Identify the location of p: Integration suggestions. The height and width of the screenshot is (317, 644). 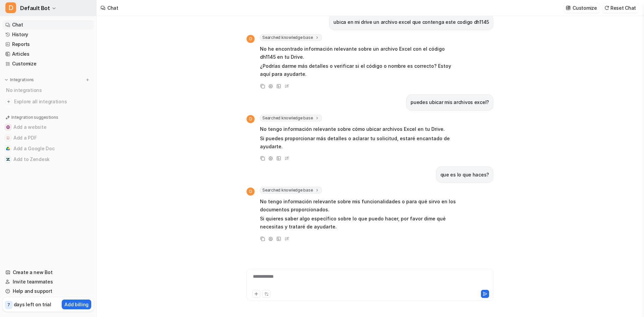
(35, 117).